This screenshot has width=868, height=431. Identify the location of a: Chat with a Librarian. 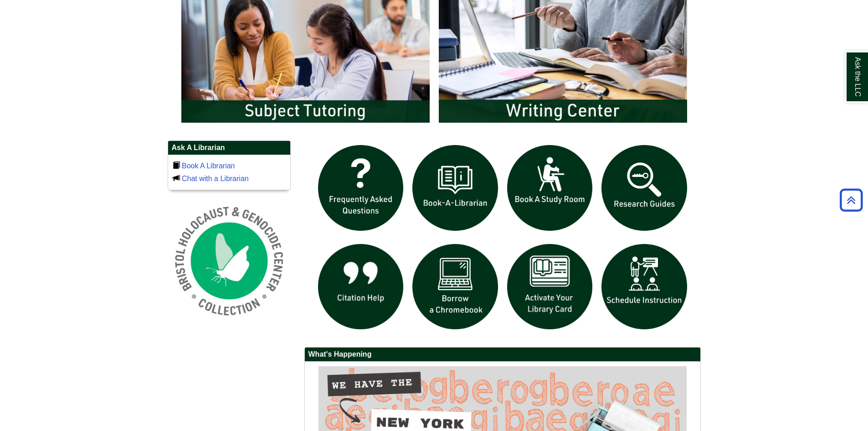
(215, 178).